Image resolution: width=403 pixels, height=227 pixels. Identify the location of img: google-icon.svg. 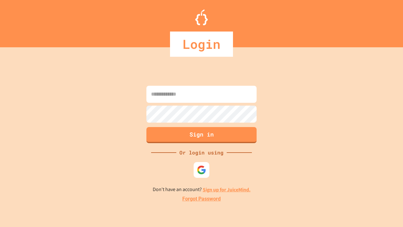
(202, 170).